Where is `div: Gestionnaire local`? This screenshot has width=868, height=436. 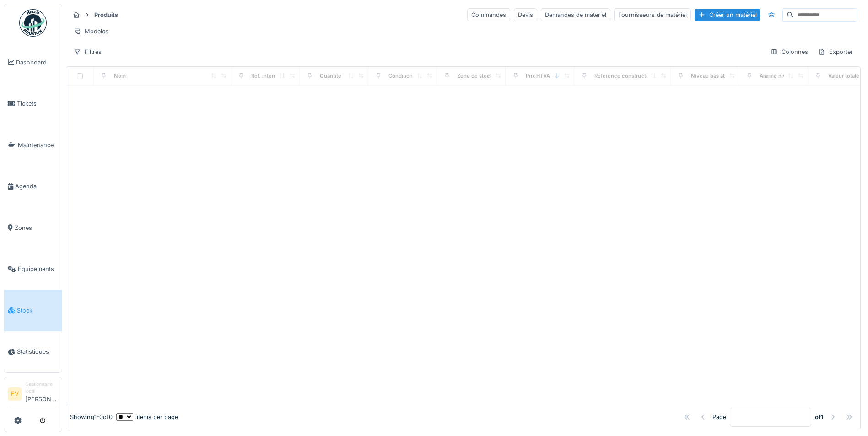
div: Gestionnaire local is located at coordinates (41, 387).